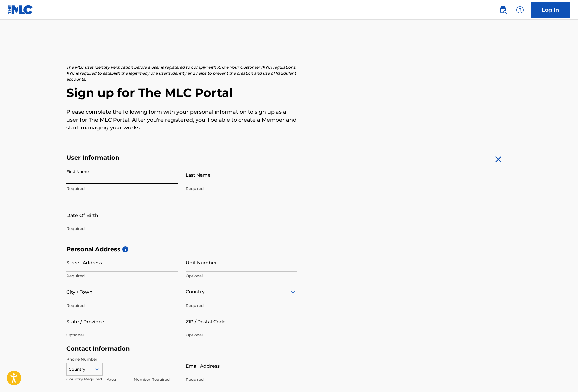  Describe the element at coordinates (182, 120) in the screenshot. I see `p: Please complete the following form with your personal information to sign up as a user for The ML...` at that location.